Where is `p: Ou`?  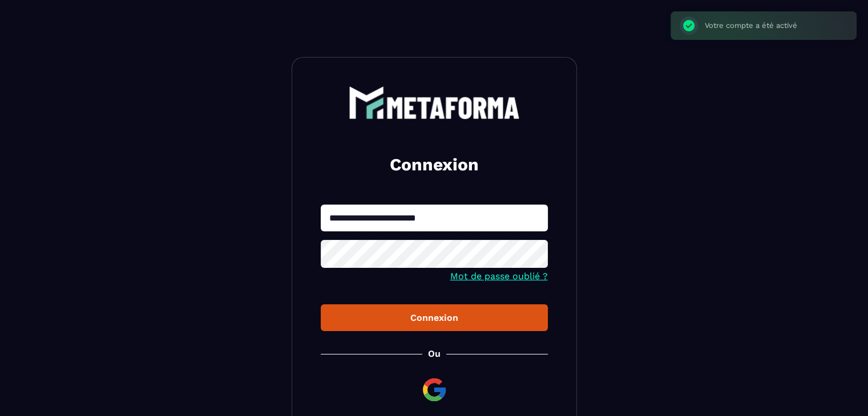
p: Ou is located at coordinates (434, 353).